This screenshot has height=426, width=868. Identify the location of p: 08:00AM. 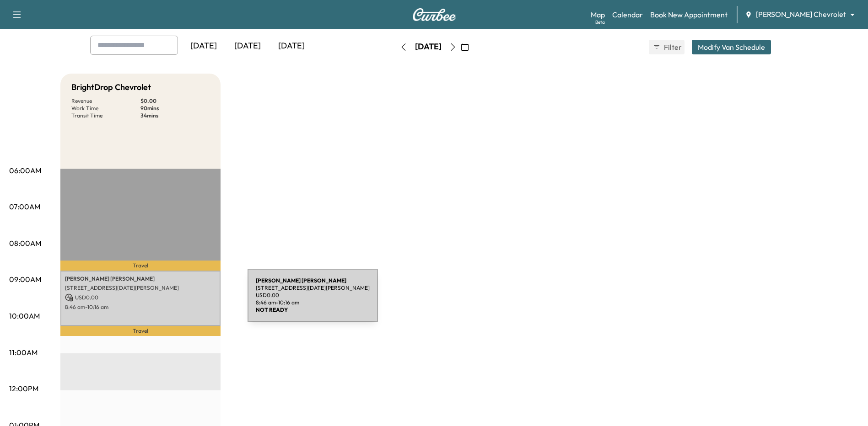
(25, 243).